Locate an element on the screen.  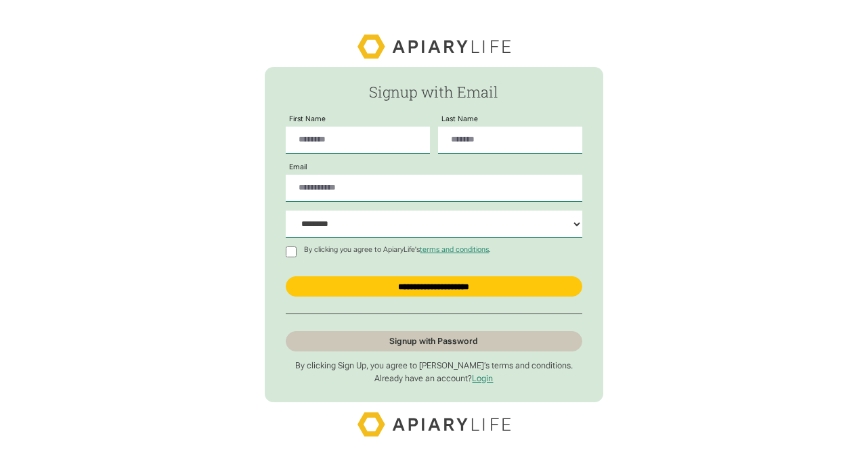
a: Signup with Password is located at coordinates (434, 342).